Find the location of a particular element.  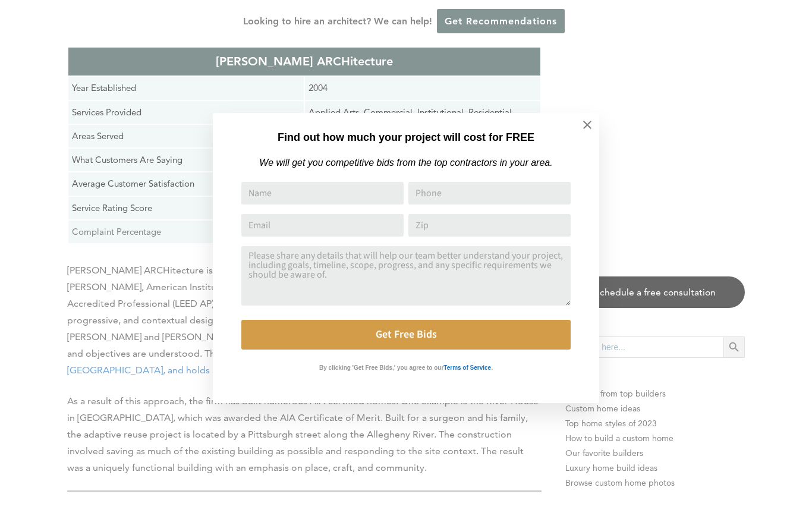

input: Zip is located at coordinates (490, 226).